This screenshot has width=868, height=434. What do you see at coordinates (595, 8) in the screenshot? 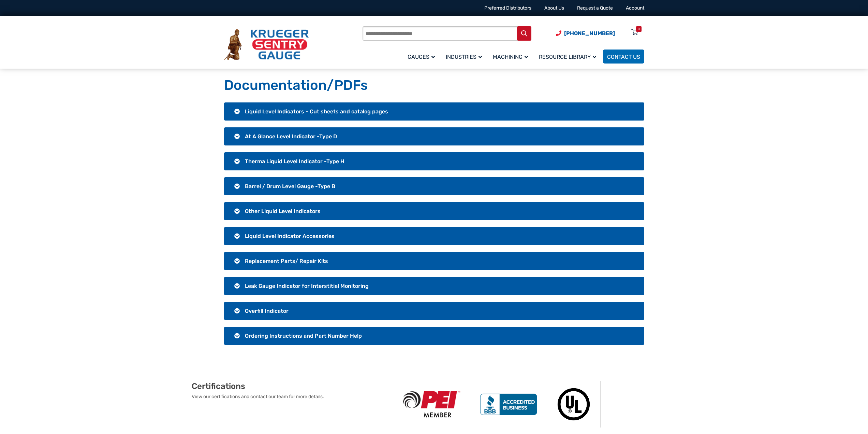
I see `a: Request a Quote` at bounding box center [595, 8].